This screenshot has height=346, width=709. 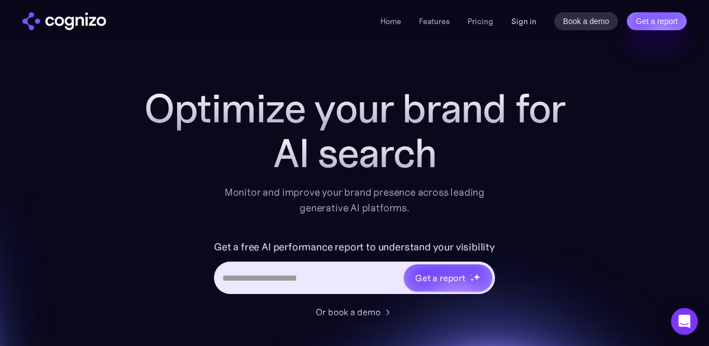 What do you see at coordinates (355, 108) in the screenshot?
I see `h1: Optimize your brand for` at bounding box center [355, 108].